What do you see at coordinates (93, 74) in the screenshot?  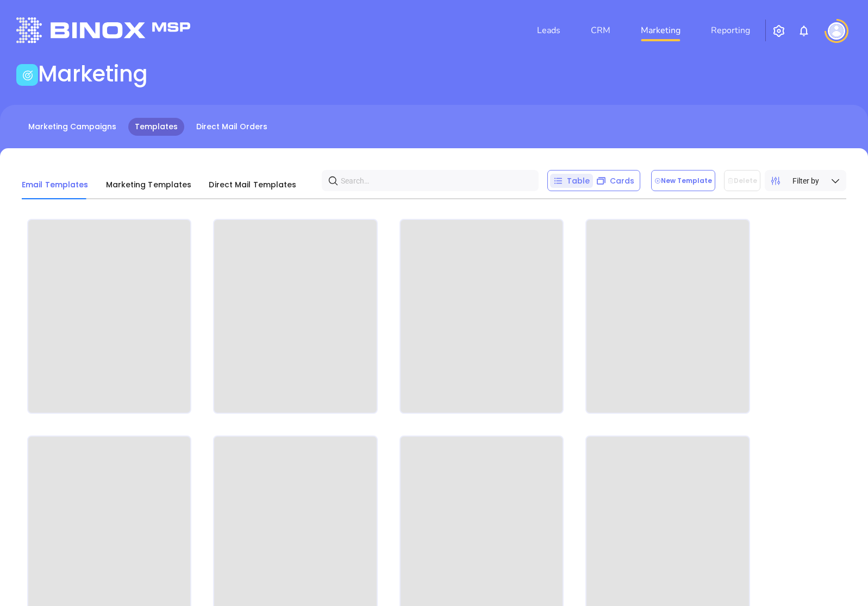 I see `h1: Marketing` at bounding box center [93, 74].